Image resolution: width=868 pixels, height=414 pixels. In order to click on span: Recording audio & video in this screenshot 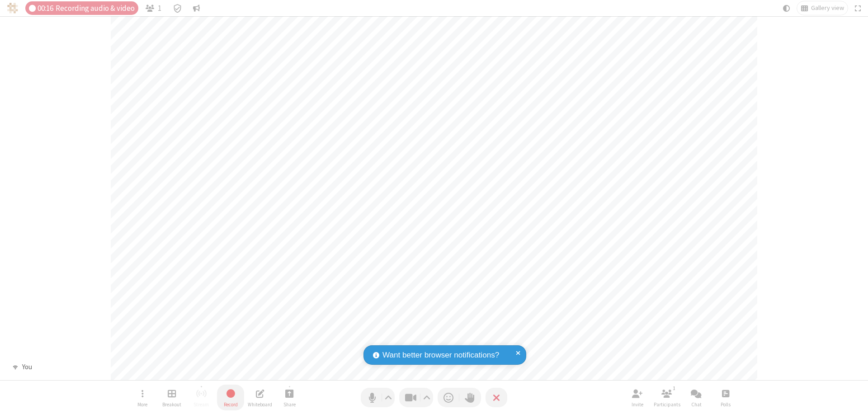, I will do `click(95, 8)`.